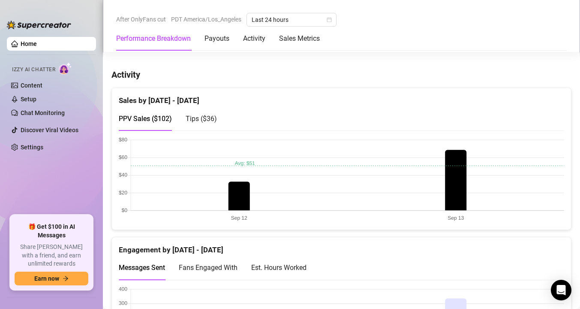 The height and width of the screenshot is (309, 580). What do you see at coordinates (31, 85) in the screenshot?
I see `a: Content` at bounding box center [31, 85].